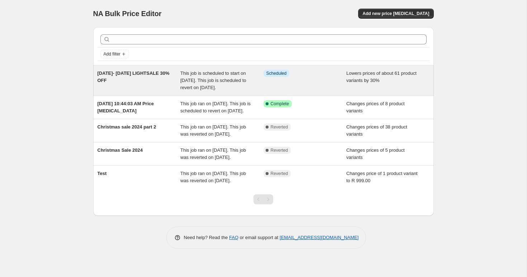  I want to click on span: Complete, so click(280, 104).